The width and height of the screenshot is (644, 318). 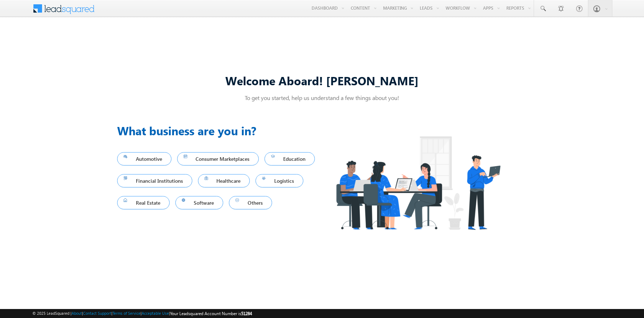 What do you see at coordinates (126, 313) in the screenshot?
I see `a: Terms of Service` at bounding box center [126, 313].